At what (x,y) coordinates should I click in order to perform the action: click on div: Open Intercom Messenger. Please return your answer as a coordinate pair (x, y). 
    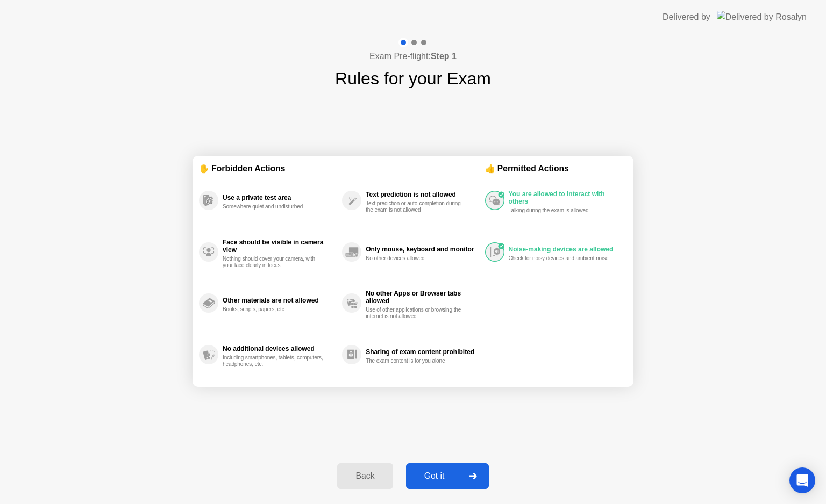
    Looking at the image, I should click on (803, 481).